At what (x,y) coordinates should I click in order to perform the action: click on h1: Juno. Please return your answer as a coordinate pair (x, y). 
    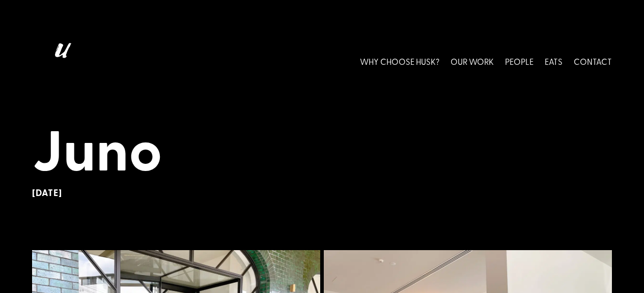
    Looking at the image, I should click on (322, 151).